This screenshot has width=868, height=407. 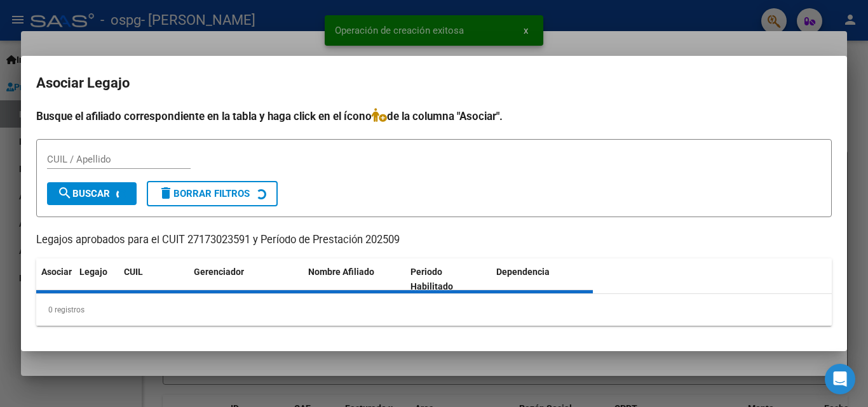 What do you see at coordinates (94, 271) in the screenshot?
I see `span: Legajo` at bounding box center [94, 271].